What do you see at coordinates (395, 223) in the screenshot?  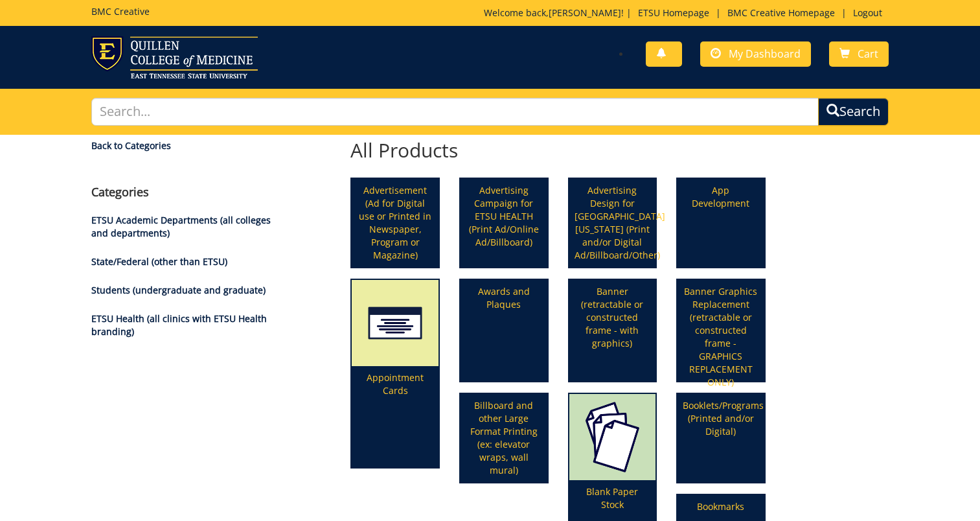 I see `a: Advertisement (Ad for Digital use or Printed in Newspaper, Program or Magazine)` at bounding box center [395, 223].